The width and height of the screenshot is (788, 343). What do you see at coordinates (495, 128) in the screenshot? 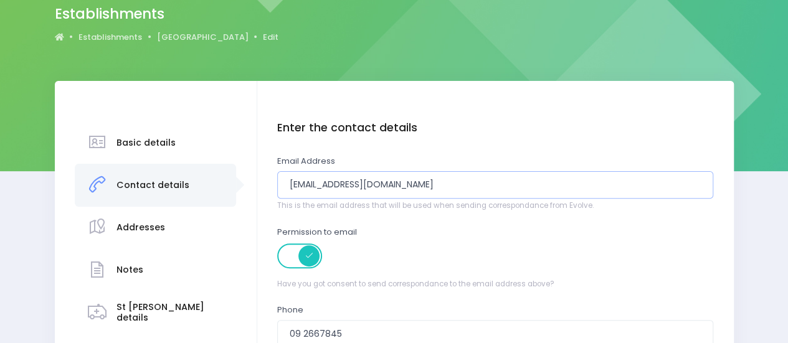
I see `h4: Enter the contact details` at bounding box center [495, 128].